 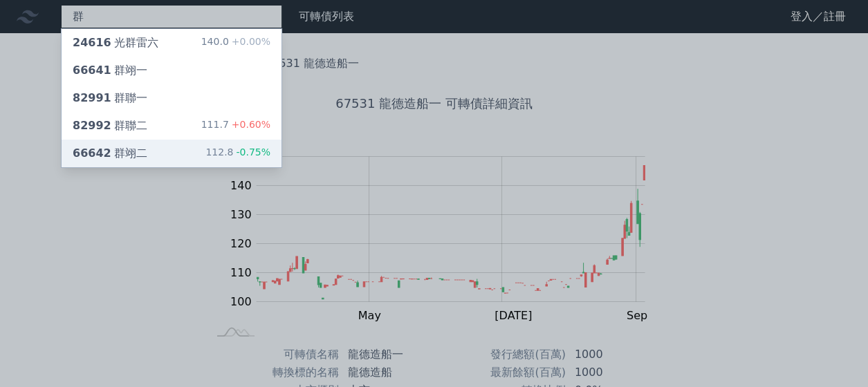 What do you see at coordinates (110, 153) in the screenshot?
I see `div: 群翊二` at bounding box center [110, 153].